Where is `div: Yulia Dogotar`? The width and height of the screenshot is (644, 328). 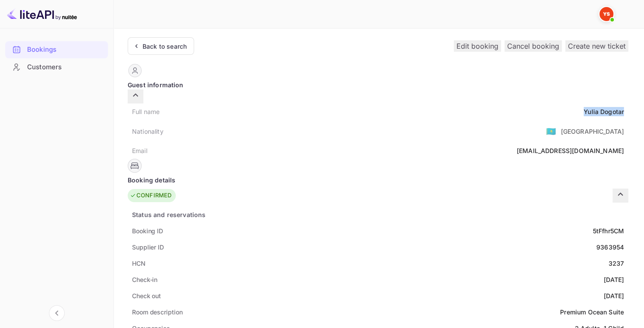
div: Yulia Dogotar is located at coordinates (604, 111).